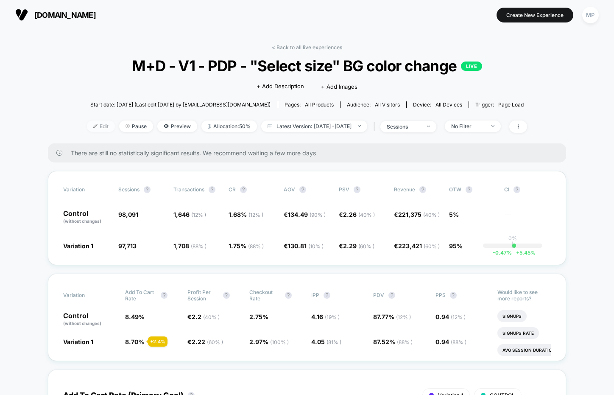  Describe the element at coordinates (190, 214) in the screenshot. I see `span: 1,646` at that location.